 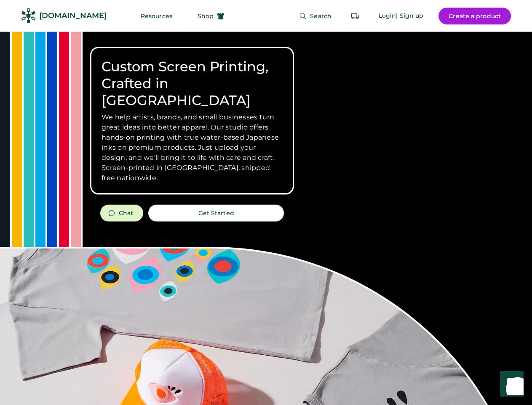 I want to click on button: Chat, so click(x=122, y=213).